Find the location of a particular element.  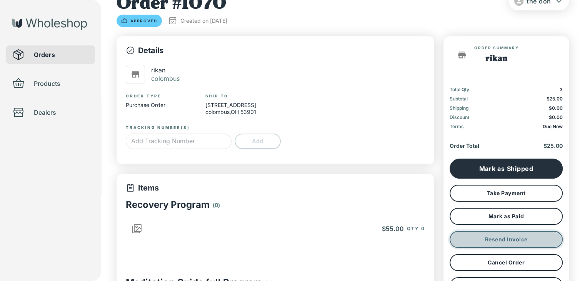

p: colombus , OH 53901 is located at coordinates (231, 112).